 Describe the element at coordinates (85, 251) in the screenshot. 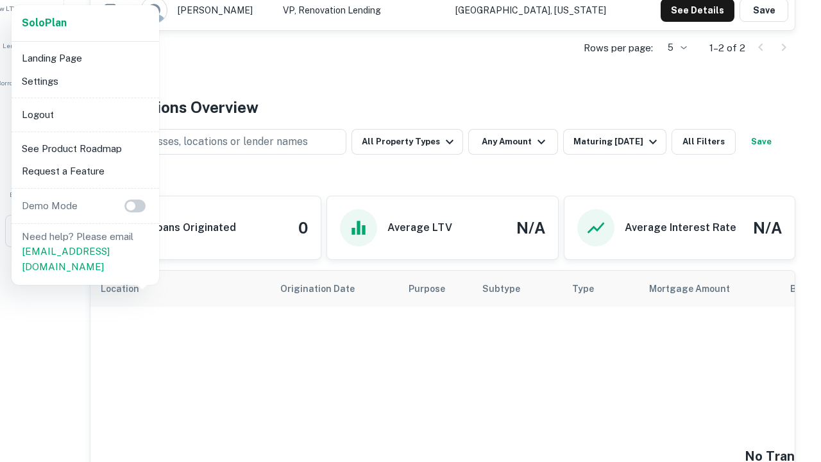

I see `p: Need help? Please email` at that location.